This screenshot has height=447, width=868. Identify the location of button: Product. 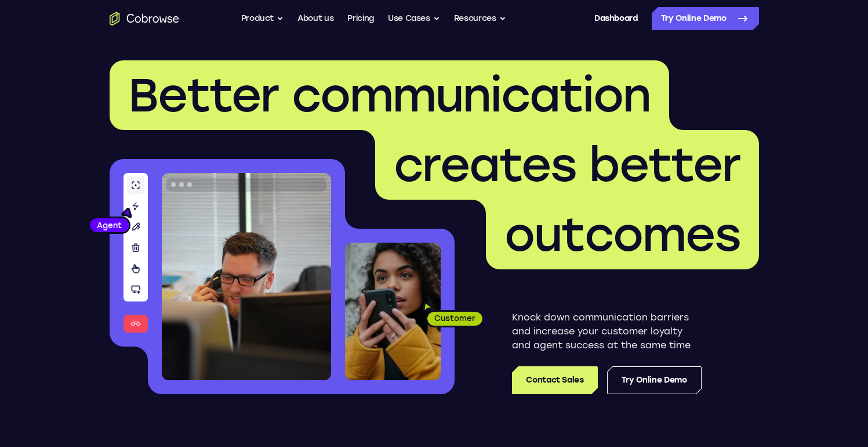
(263, 19).